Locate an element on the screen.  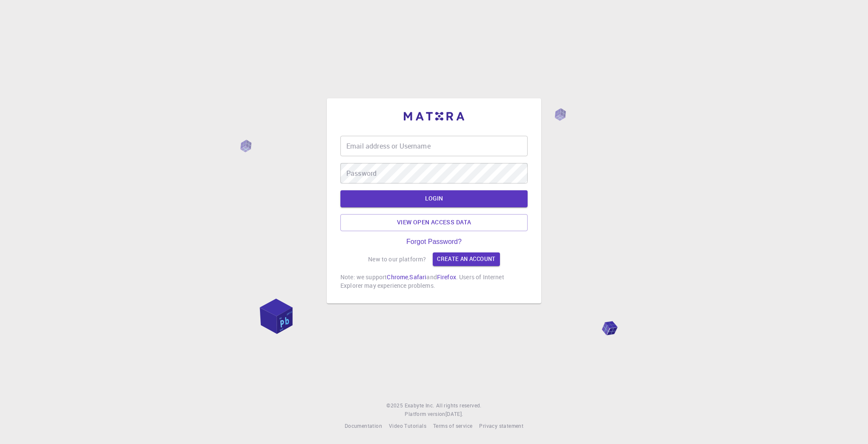
span: Terms of service is located at coordinates (453, 426).